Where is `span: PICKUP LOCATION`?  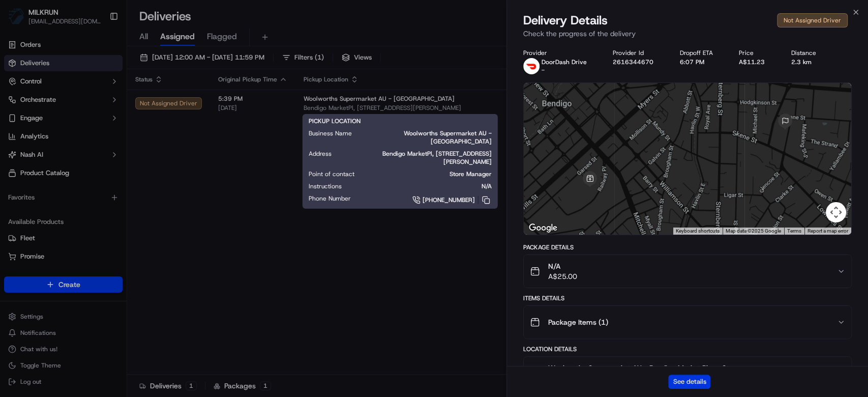 span: PICKUP LOCATION is located at coordinates (335, 121).